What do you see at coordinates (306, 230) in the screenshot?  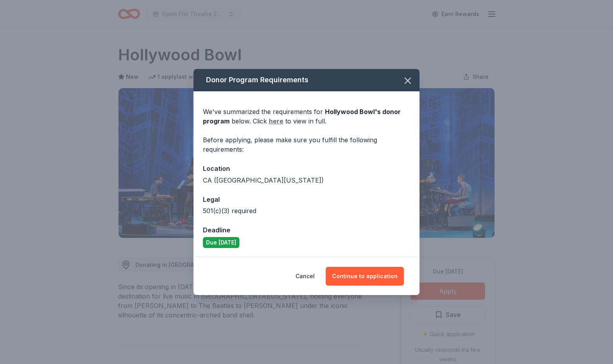 I see `div: Deadline` at bounding box center [306, 230].